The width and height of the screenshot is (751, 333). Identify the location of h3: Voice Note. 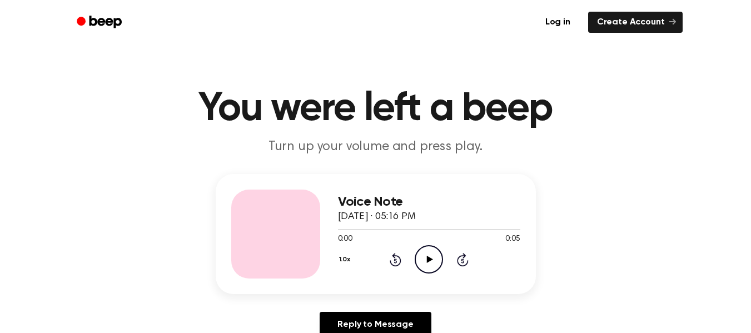
(429, 202).